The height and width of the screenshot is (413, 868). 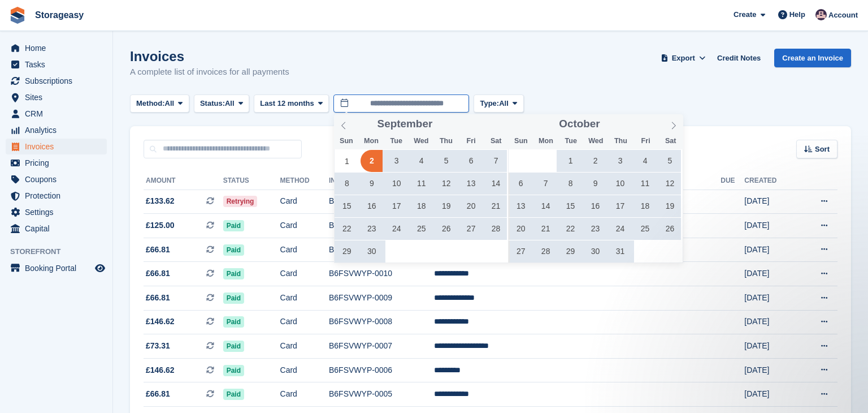 I want to click on span: September 2, 2024, so click(x=371, y=161).